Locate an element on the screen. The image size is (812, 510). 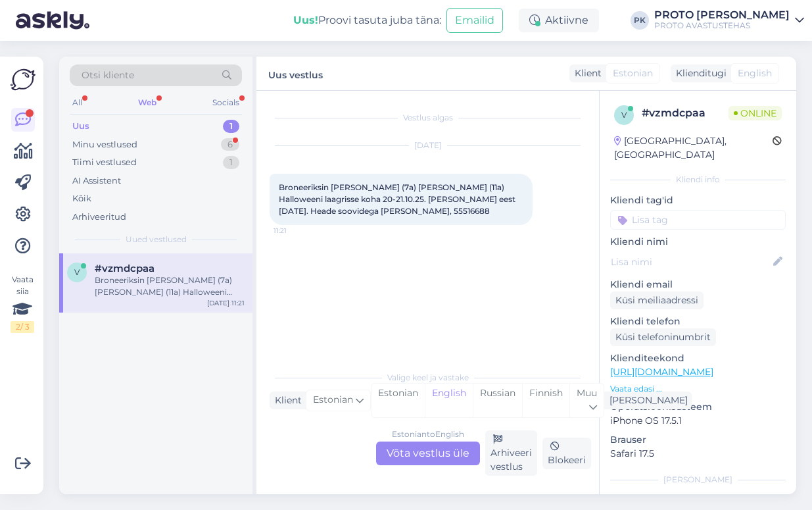
span: 11:21 is located at coordinates (298, 230).